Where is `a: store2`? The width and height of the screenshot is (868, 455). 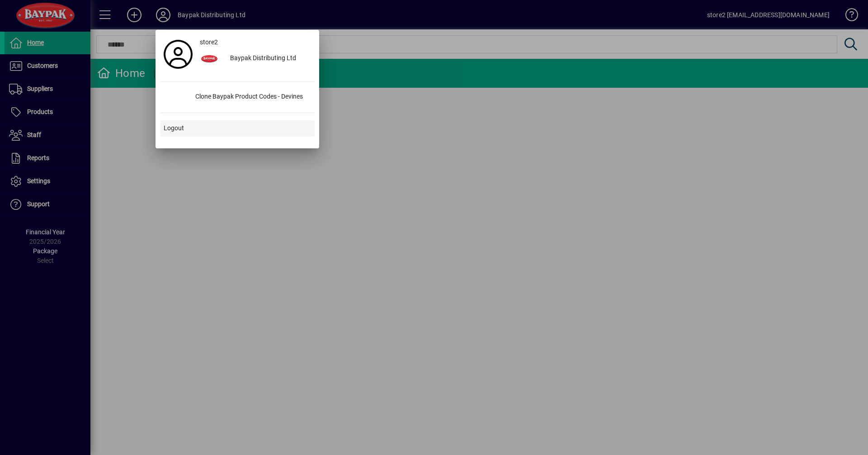
a: store2 is located at coordinates (256, 43).